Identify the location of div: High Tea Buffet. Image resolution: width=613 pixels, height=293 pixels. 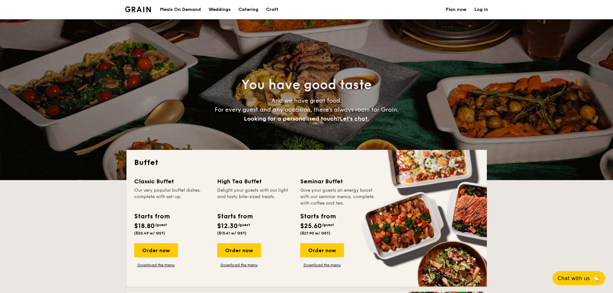
(255, 182).